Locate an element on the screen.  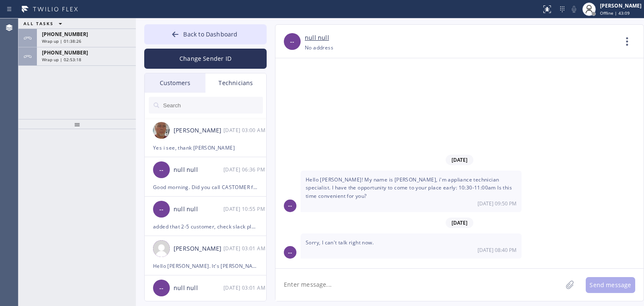
button: Back to Dashboard is located at coordinates (205, 35).